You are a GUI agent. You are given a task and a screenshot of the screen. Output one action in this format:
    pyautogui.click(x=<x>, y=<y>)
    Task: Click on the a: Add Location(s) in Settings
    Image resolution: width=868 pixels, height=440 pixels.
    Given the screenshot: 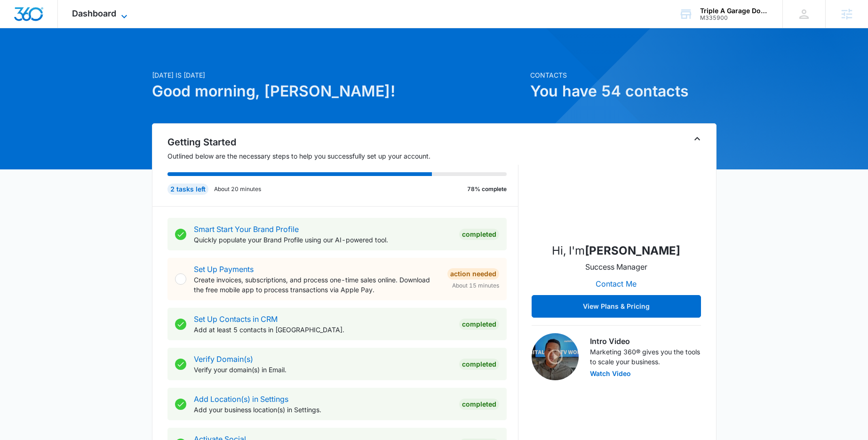 What is the action you would take?
    pyautogui.click(x=241, y=399)
    